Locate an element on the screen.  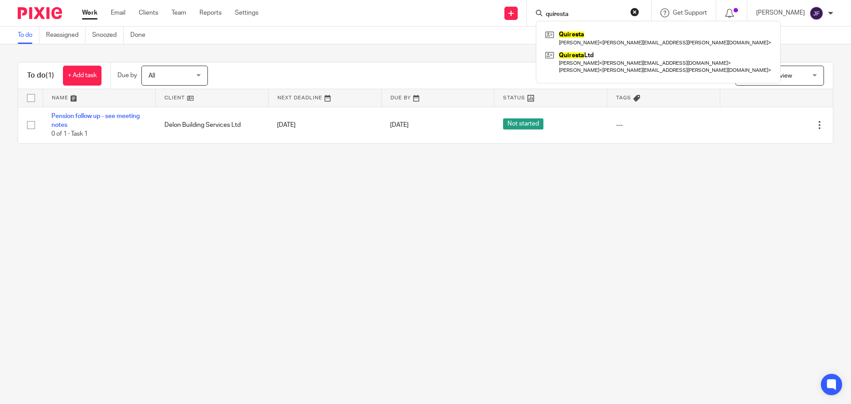
a: Clients is located at coordinates (148, 13).